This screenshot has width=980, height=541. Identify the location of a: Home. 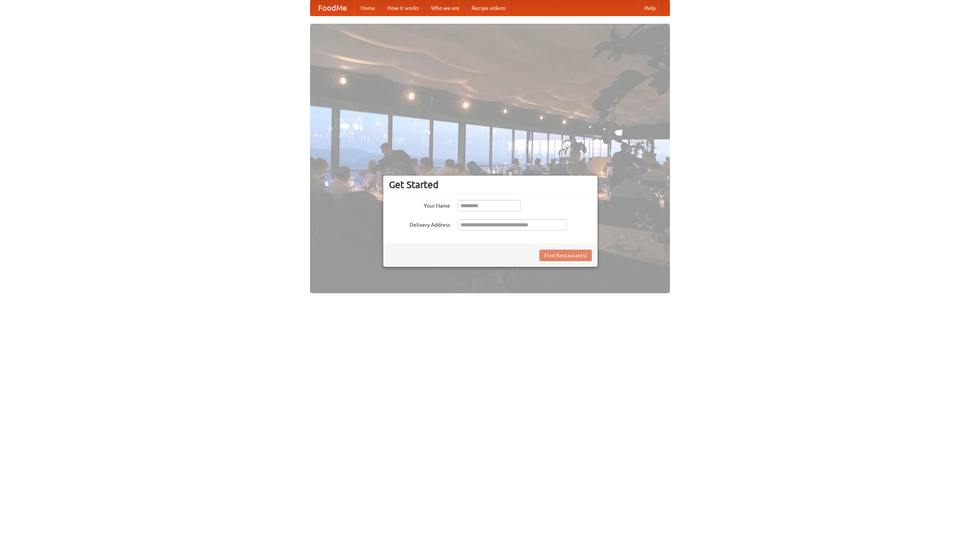
(368, 8).